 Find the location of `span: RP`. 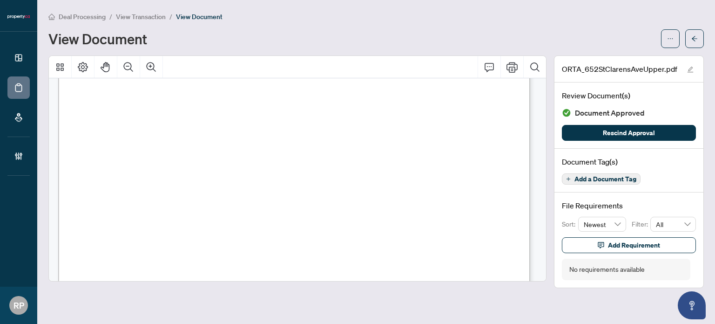

span: RP is located at coordinates (19, 305).